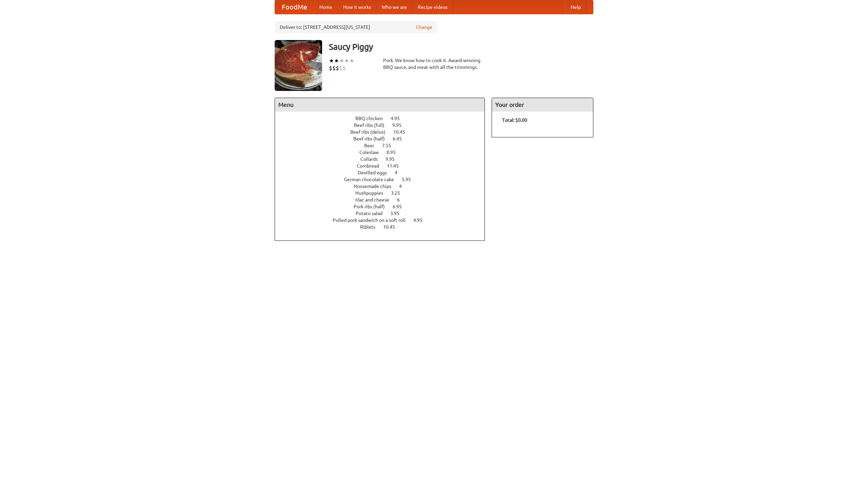  What do you see at coordinates (432, 7) in the screenshot?
I see `a: Recipe videos` at bounding box center [432, 7].